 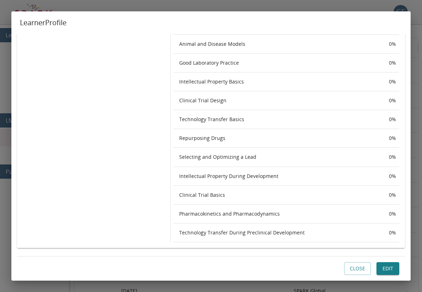 What do you see at coordinates (211, 23) in the screenshot?
I see `h2: Learner Profile` at bounding box center [211, 23].